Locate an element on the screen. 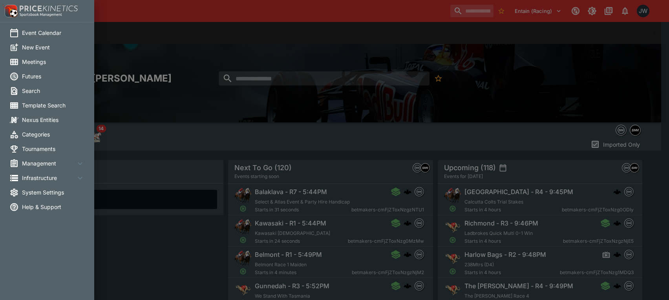 The height and width of the screenshot is (300, 669). span: Infrastructure is located at coordinates (49, 178).